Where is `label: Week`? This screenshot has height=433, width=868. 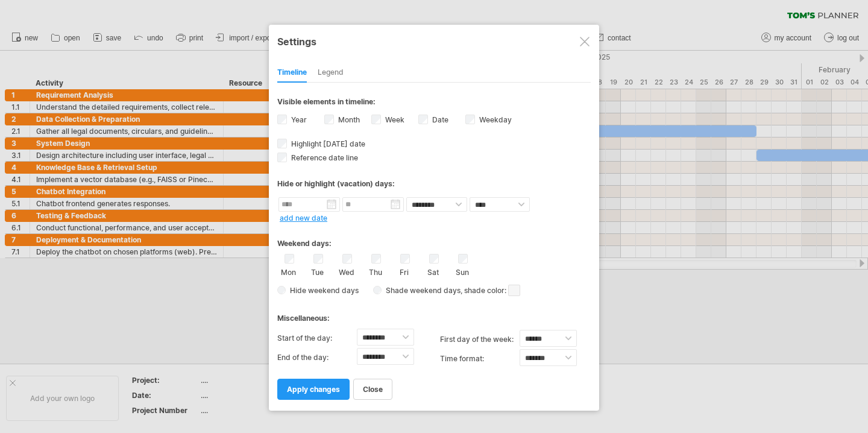
label: Week is located at coordinates (394, 120).